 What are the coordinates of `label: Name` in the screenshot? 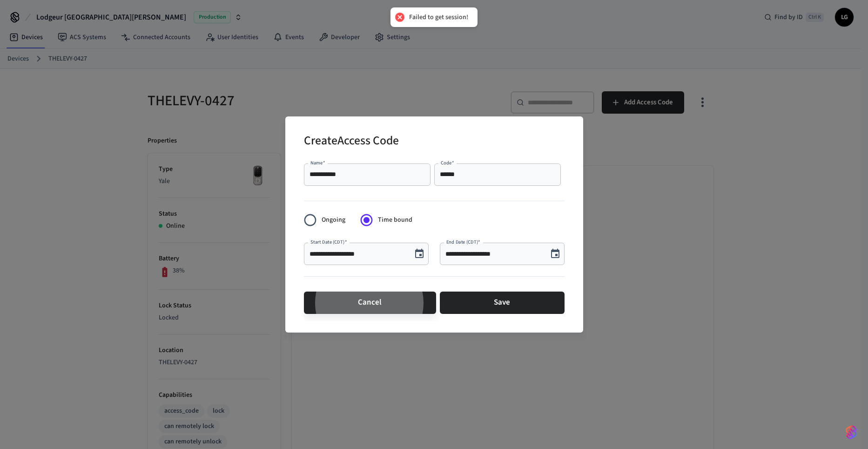 It's located at (318, 162).